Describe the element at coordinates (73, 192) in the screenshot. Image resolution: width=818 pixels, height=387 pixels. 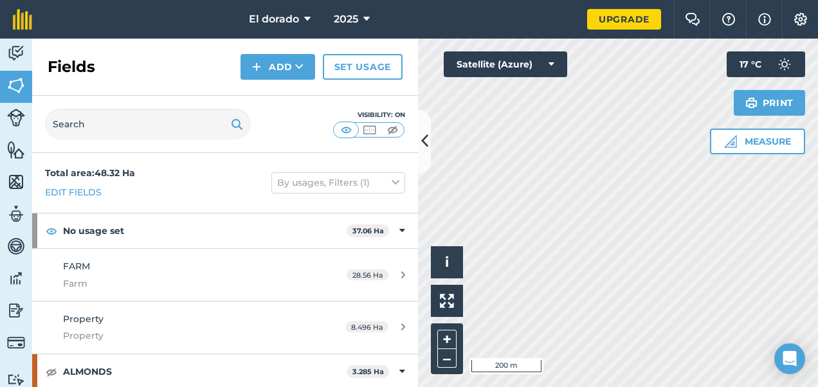
I see `a: Edit fields` at that location.